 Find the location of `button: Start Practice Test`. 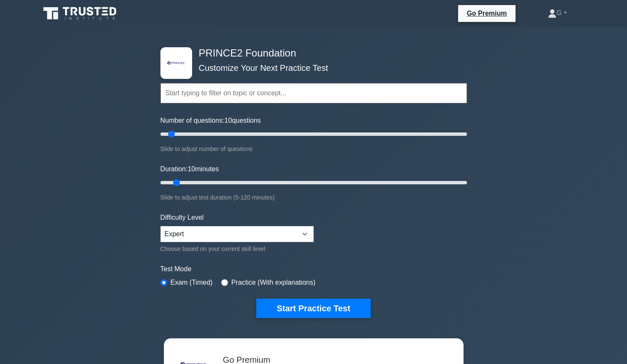

button: Start Practice Test is located at coordinates (314, 308).